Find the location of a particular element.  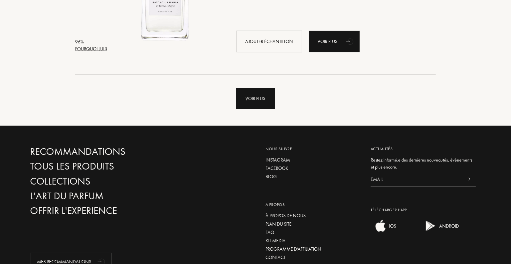

img: ios app is located at coordinates (381, 226).